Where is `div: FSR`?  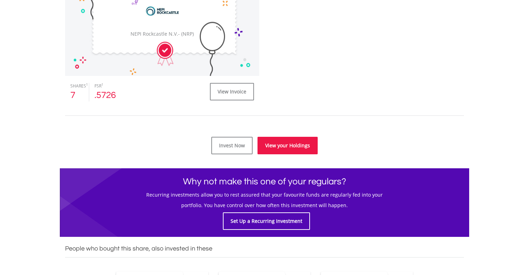 div: FSR is located at coordinates (106, 86).